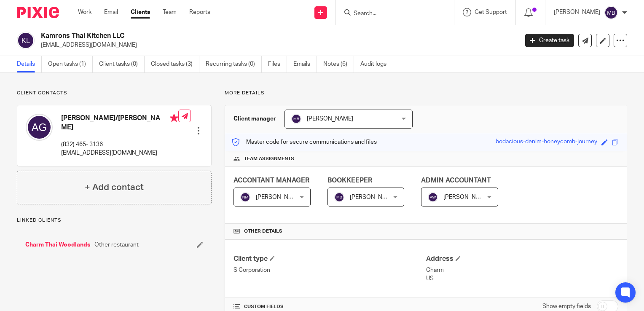 This screenshot has height=311, width=644. I want to click on p: S Corporation, so click(330, 270).